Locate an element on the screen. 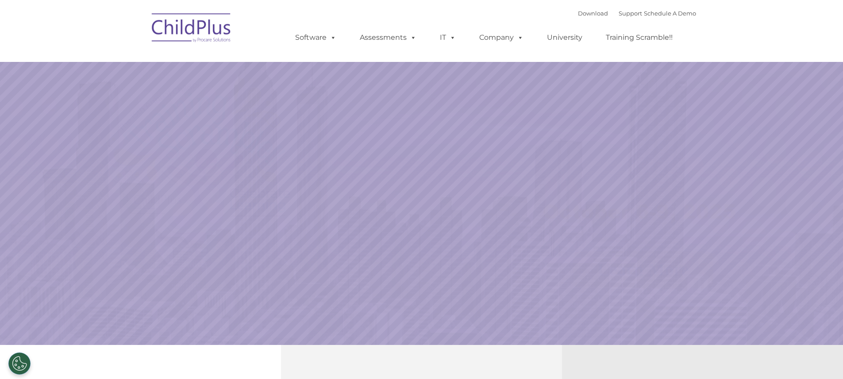 Image resolution: width=843 pixels, height=379 pixels. a: Download is located at coordinates (593, 13).